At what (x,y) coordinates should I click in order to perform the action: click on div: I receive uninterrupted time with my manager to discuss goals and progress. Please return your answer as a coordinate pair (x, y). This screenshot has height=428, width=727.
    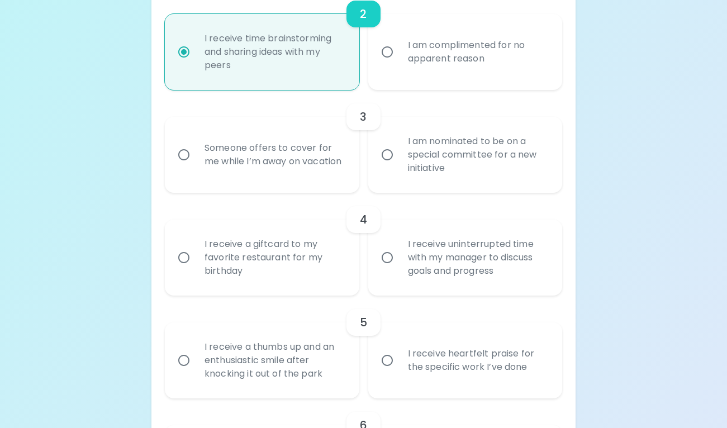
    Looking at the image, I should click on (477, 258).